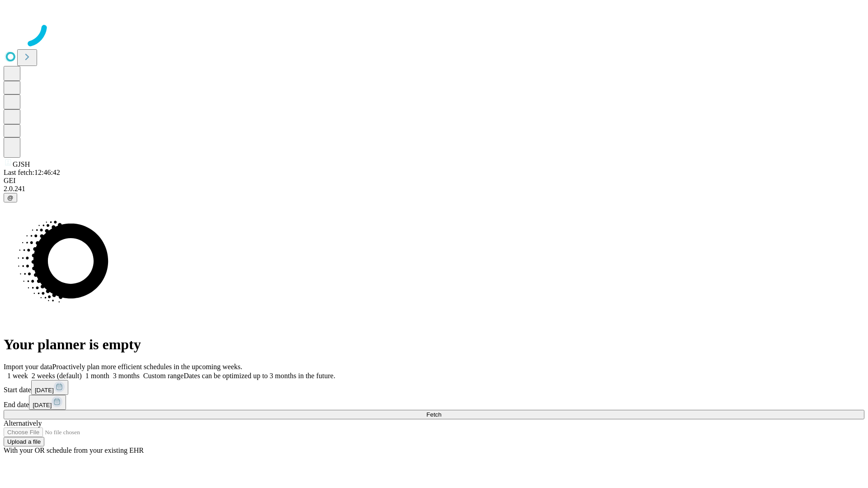 The width and height of the screenshot is (868, 488). Describe the element at coordinates (21, 164) in the screenshot. I see `span: GJSH` at that location.